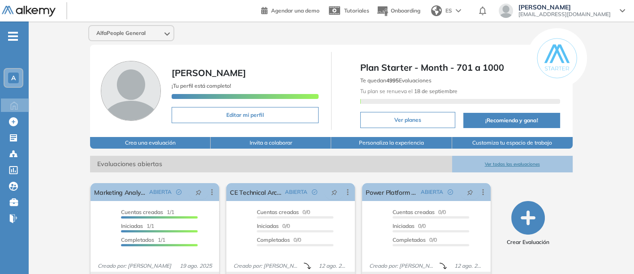 The image size is (634, 274). What do you see at coordinates (406, 10) in the screenshot?
I see `span: Onboarding` at bounding box center [406, 10].